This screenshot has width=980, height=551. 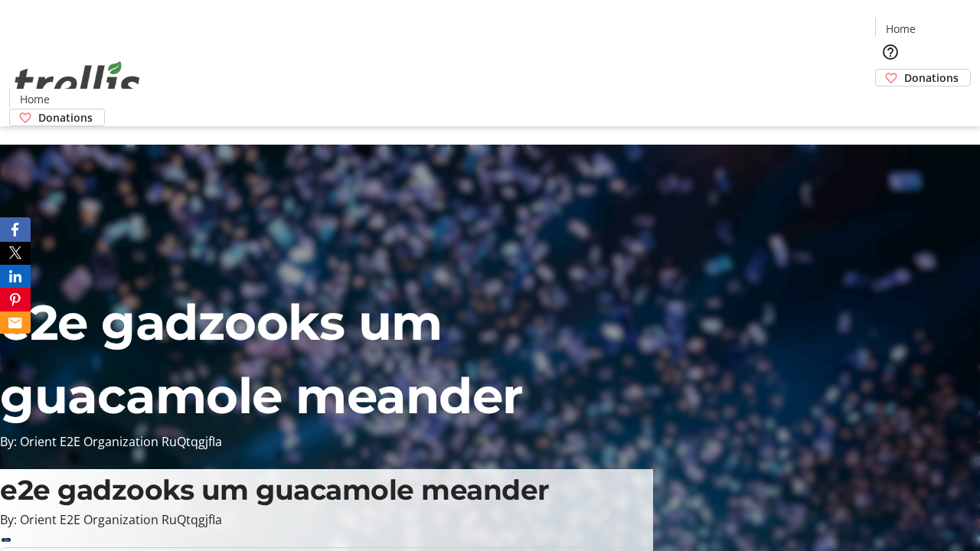 What do you see at coordinates (77, 83) in the screenshot?
I see `img: Orient E2E Organization RuQtqgjfIa's Logo` at bounding box center [77, 83].